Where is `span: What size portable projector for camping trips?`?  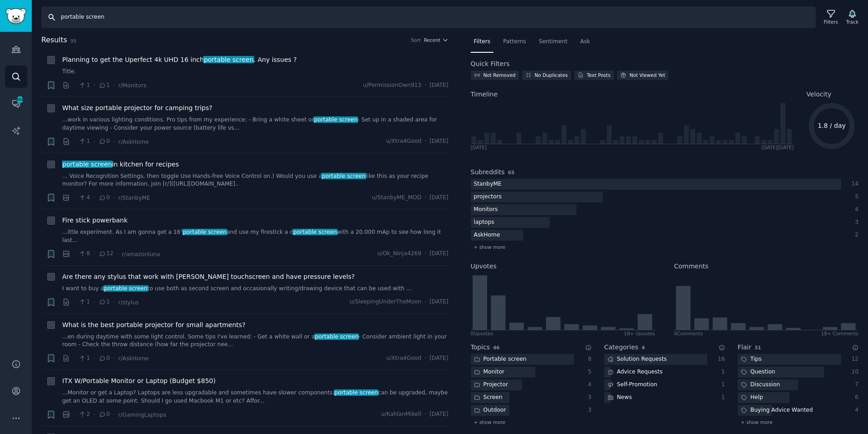
span: What size portable projector for camping trips? is located at coordinates (137, 108).